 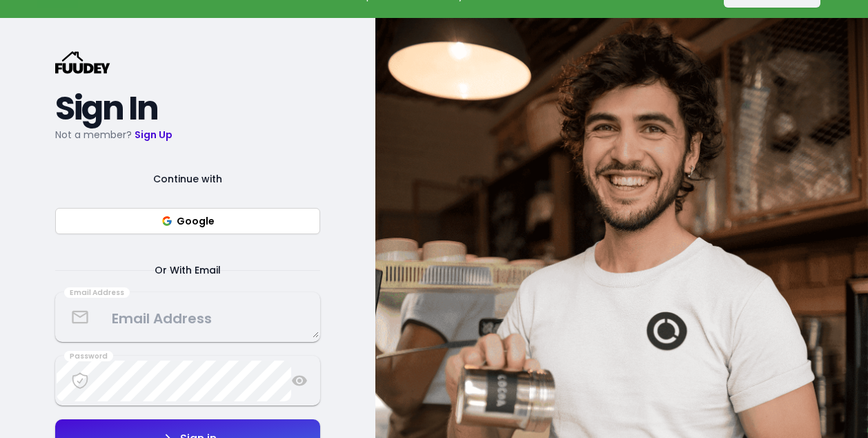 What do you see at coordinates (188, 221) in the screenshot?
I see `button: Google` at bounding box center [188, 221].